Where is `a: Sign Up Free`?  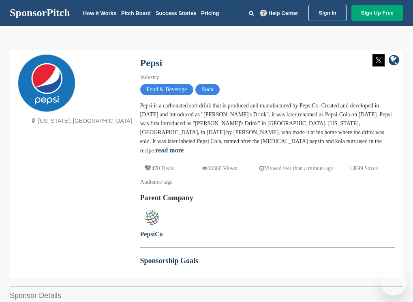
a: Sign Up Free is located at coordinates (378, 13).